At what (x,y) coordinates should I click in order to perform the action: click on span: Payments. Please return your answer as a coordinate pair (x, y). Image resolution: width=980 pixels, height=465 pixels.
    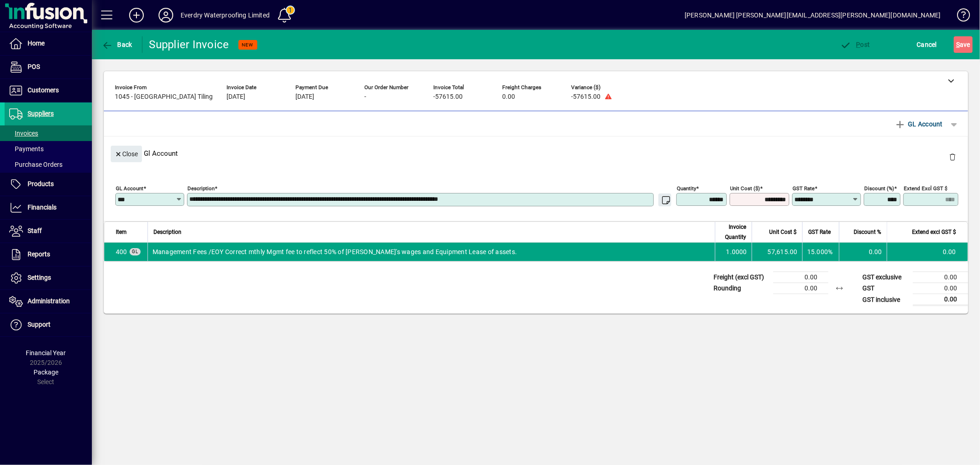
    Looking at the image, I should click on (26, 149).